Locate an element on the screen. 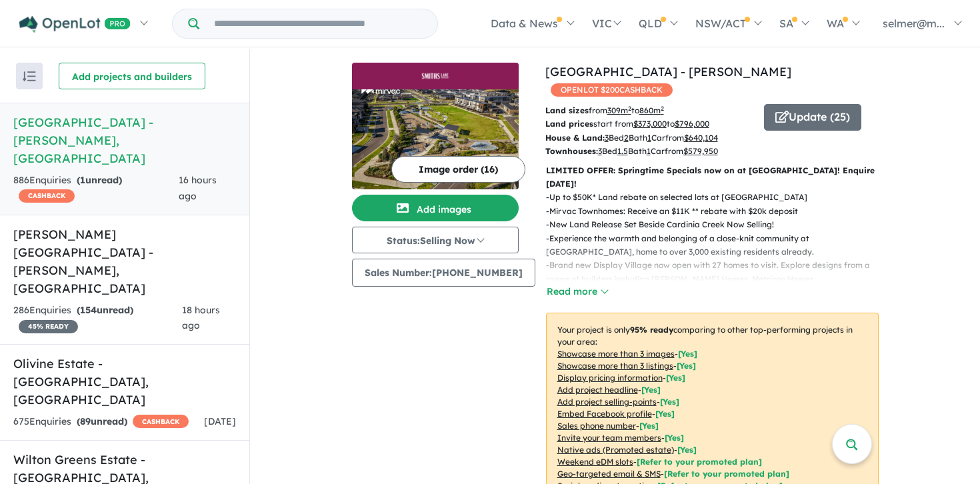 This screenshot has width=980, height=484. p: - Brand new Display Village now open with 27 homes to visit. Explore designs from a range of buil... is located at coordinates (717, 279).